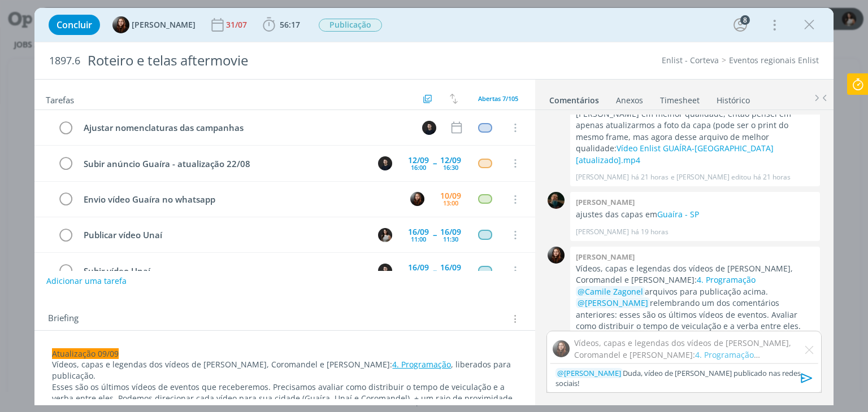  What do you see at coordinates (574, 98) in the screenshot?
I see `a: Comentários` at bounding box center [574, 98].